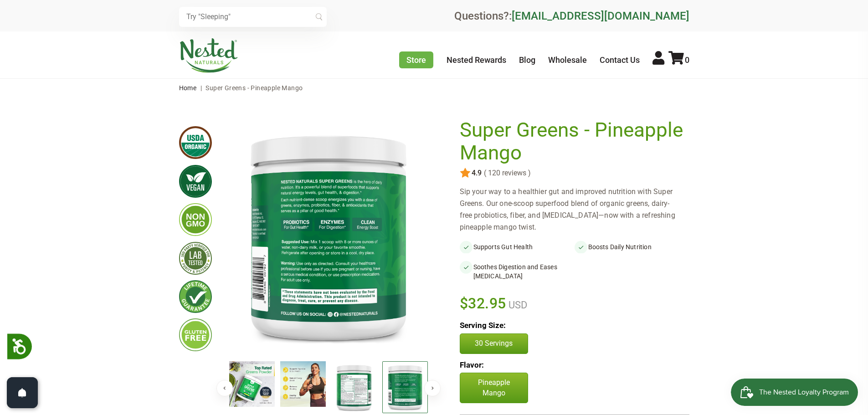  What do you see at coordinates (482, 325) in the screenshot?
I see `b: Serving Size:` at bounding box center [482, 325].